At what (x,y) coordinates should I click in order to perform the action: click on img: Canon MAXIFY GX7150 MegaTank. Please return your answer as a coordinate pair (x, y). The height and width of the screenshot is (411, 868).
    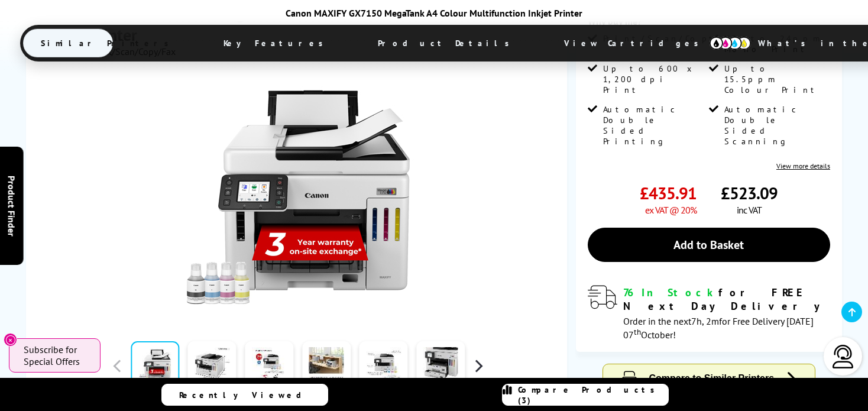
    Looking at the image, I should click on (298, 197).